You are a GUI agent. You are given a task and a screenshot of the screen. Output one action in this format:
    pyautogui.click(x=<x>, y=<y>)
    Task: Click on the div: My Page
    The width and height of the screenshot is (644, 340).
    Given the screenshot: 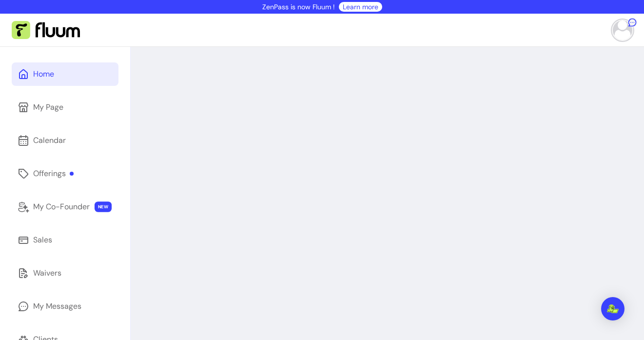 What is the action you would take?
    pyautogui.click(x=48, y=107)
    